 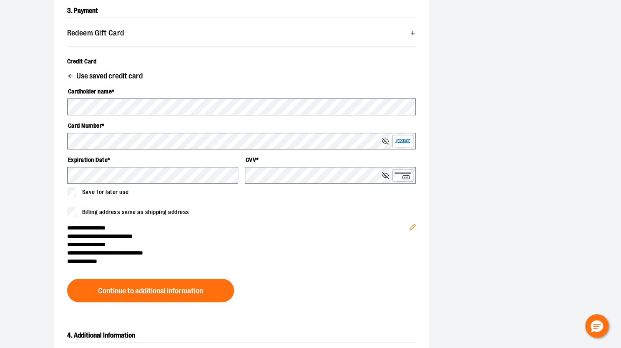 I want to click on label: Card Number *, so click(x=242, y=126).